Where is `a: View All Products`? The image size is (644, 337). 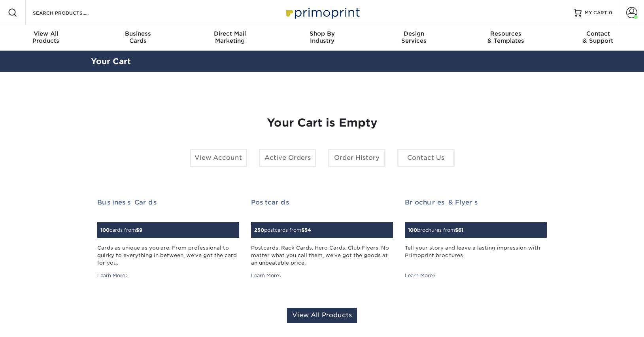 a: View All Products is located at coordinates (322, 315).